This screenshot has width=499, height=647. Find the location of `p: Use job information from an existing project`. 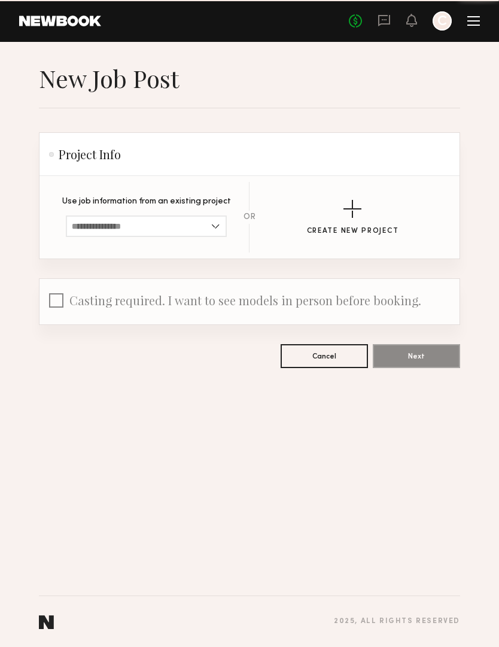

p: Use job information from an existing project is located at coordinates (147, 202).